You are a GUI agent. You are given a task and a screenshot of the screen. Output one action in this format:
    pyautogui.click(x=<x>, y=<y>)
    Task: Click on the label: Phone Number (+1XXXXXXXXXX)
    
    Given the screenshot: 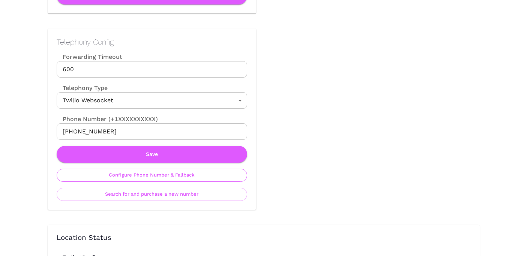 What is the action you would take?
    pyautogui.click(x=152, y=119)
    